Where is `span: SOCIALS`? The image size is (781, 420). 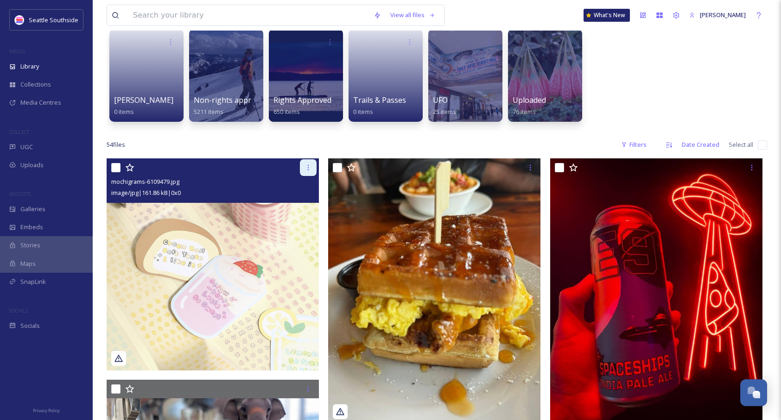 span: SOCIALS is located at coordinates (19, 310).